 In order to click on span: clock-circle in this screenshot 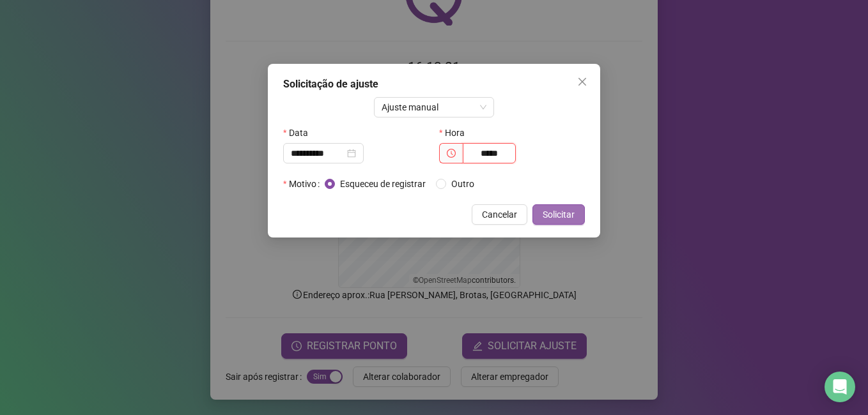, I will do `click(451, 154)`.